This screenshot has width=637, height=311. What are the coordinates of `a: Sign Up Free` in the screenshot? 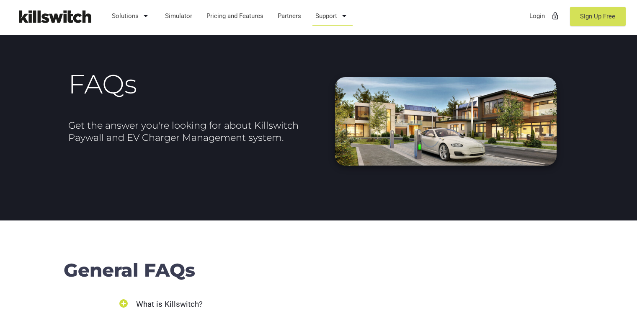 It's located at (597, 16).